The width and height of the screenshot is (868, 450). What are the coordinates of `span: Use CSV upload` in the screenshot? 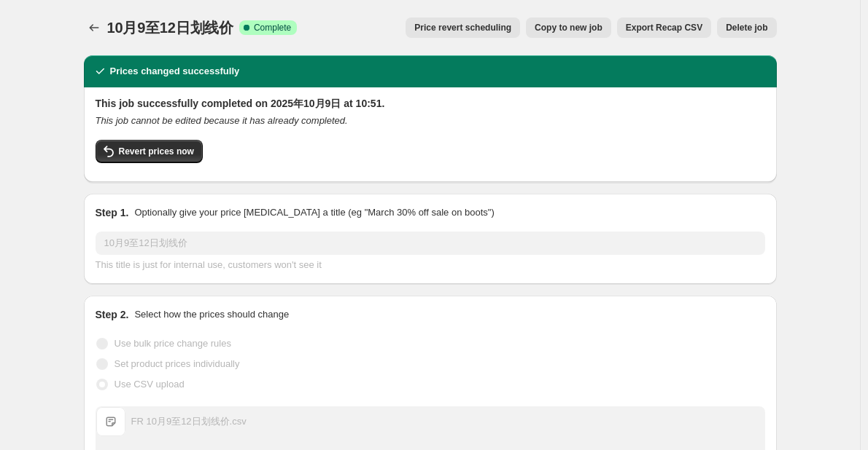 It's located at (150, 384).